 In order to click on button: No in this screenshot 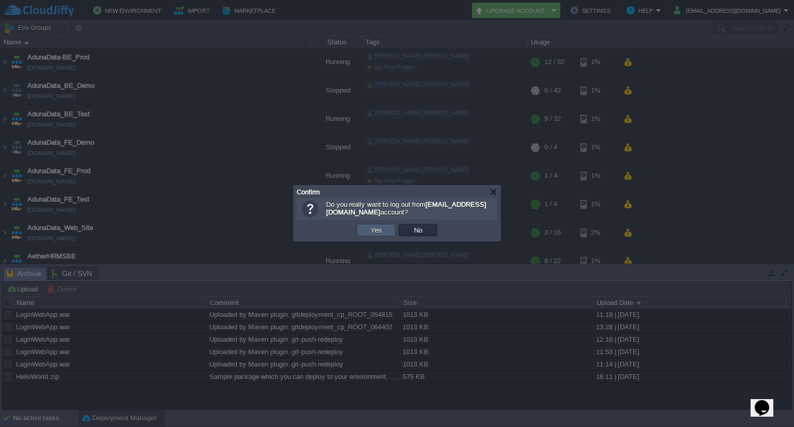, I will do `click(418, 230)`.